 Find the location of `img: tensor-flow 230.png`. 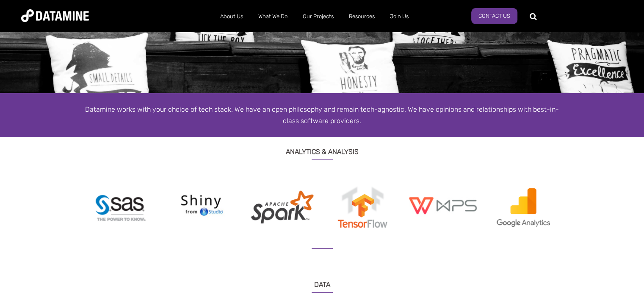

img: tensor-flow 230.png is located at coordinates (362, 207).